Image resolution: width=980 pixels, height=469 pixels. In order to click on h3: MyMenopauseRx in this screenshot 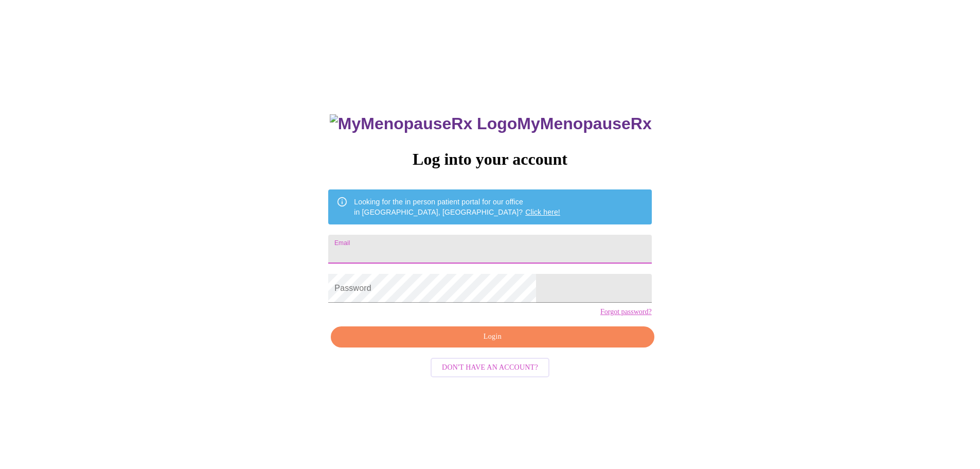, I will do `click(490, 123)`.